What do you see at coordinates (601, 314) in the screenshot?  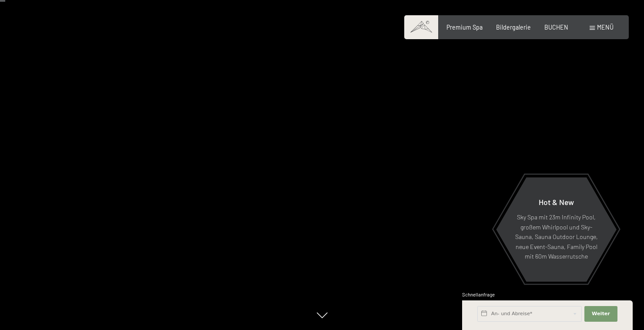 I see `button: Weiter` at bounding box center [601, 314].